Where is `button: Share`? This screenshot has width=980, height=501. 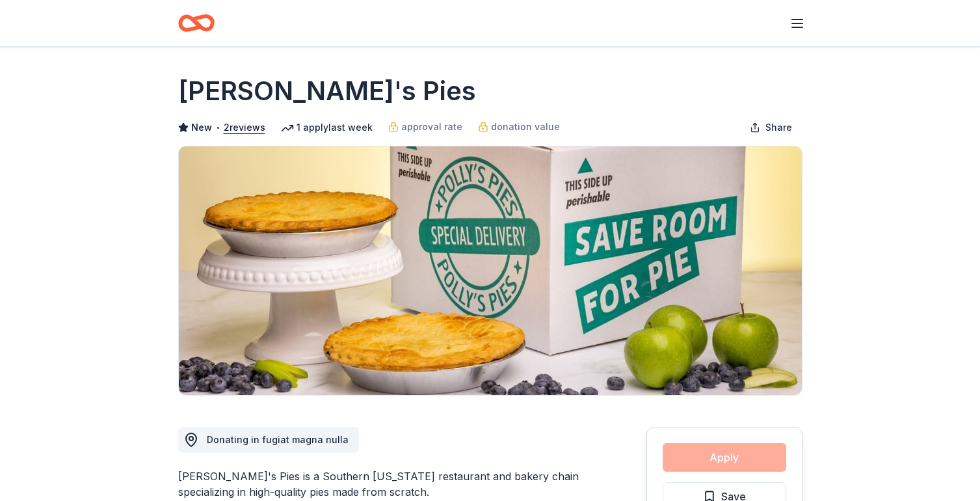 button: Share is located at coordinates (771, 127).